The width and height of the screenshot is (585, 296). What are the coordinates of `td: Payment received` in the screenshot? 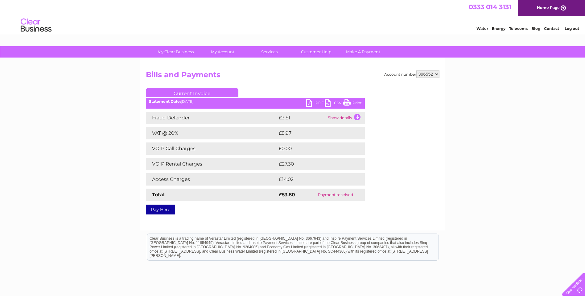 It's located at (335, 195).